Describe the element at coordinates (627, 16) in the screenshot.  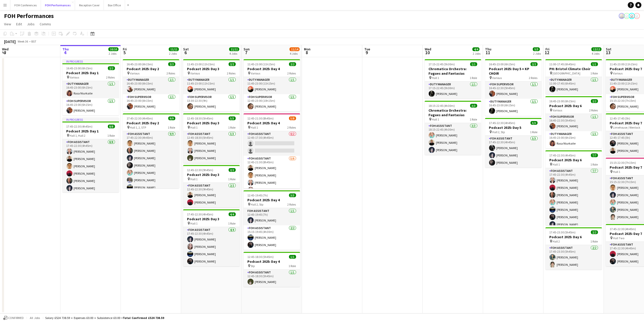
I see `app-user-avatar: Visitor Services` at that location.